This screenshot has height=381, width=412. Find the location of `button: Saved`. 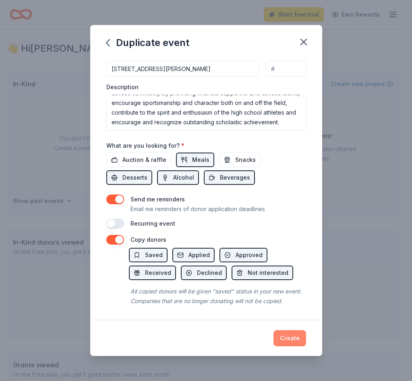

button: Saved is located at coordinates (148, 255).